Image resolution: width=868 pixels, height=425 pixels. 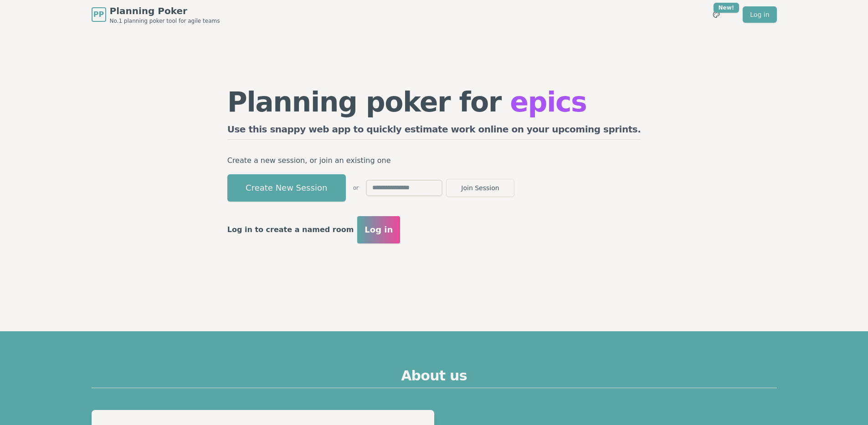 What do you see at coordinates (165, 21) in the screenshot?
I see `span: No.1 planning poker tool for agile teams` at bounding box center [165, 21].